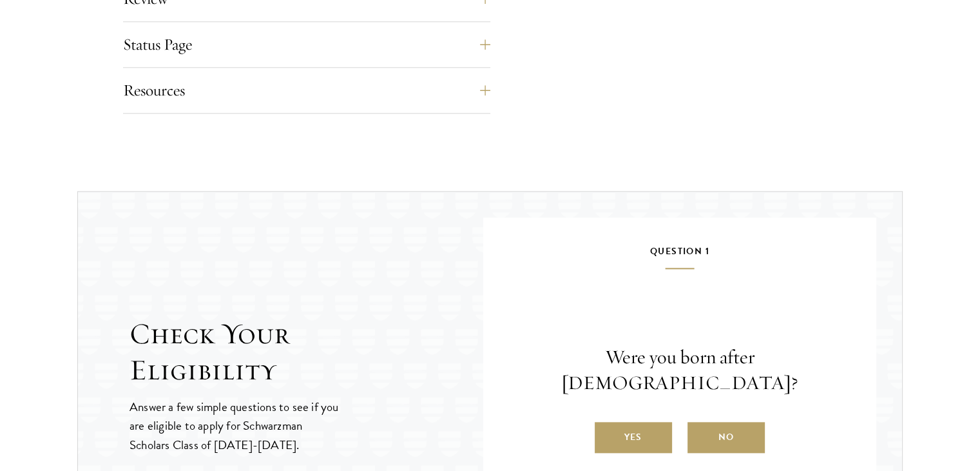 This screenshot has width=980, height=471. I want to click on button: Status Page, so click(307, 44).